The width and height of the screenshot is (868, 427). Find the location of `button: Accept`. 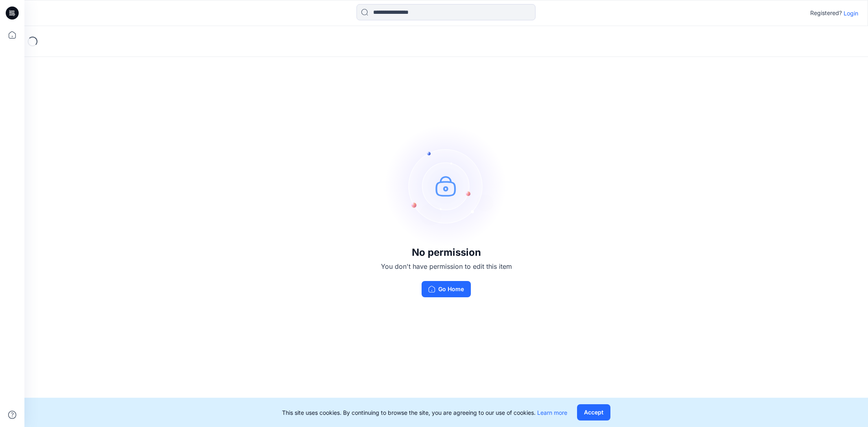

button: Accept is located at coordinates (594, 412).